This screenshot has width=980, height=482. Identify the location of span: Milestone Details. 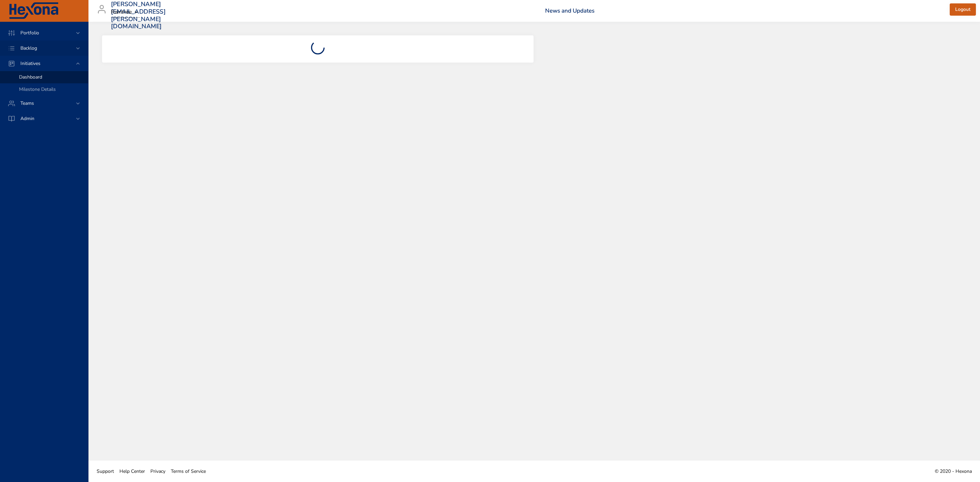
(37, 89).